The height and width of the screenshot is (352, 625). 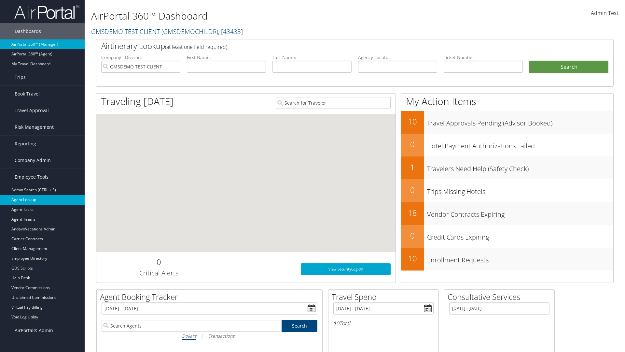 I want to click on h2: Agent Booking Tracker, so click(x=211, y=297).